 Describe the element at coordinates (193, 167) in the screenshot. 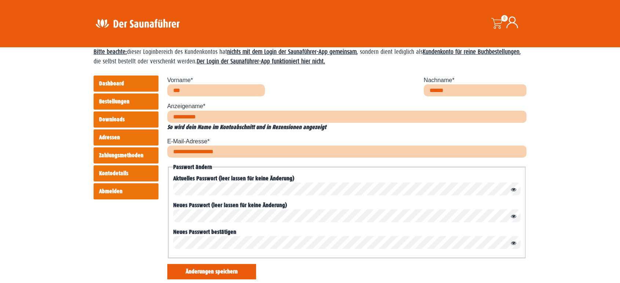

I see `legend: Passwort ändern` at that location.